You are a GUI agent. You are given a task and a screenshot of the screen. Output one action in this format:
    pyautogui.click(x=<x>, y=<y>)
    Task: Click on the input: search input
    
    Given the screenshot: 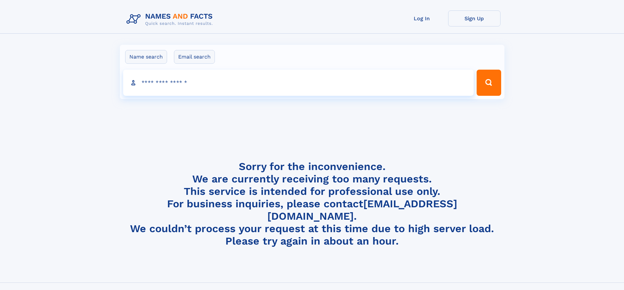 What is the action you would take?
    pyautogui.click(x=298, y=83)
    